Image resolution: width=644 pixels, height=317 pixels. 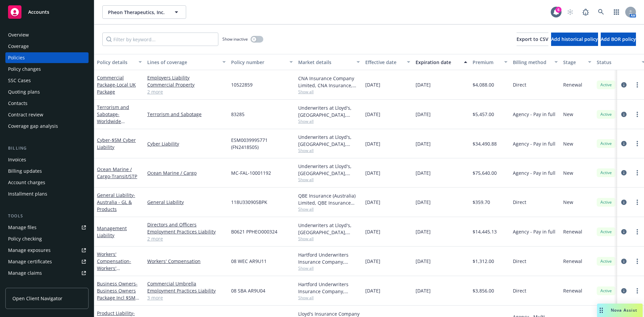 What do you see at coordinates (16, 58) in the screenshot?
I see `div: Policies` at bounding box center [16, 58].